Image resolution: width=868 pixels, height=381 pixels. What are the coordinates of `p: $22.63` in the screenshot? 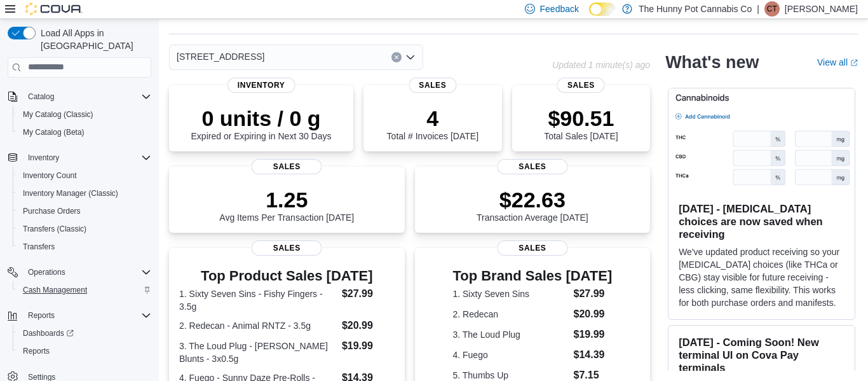 It's located at (533, 200).